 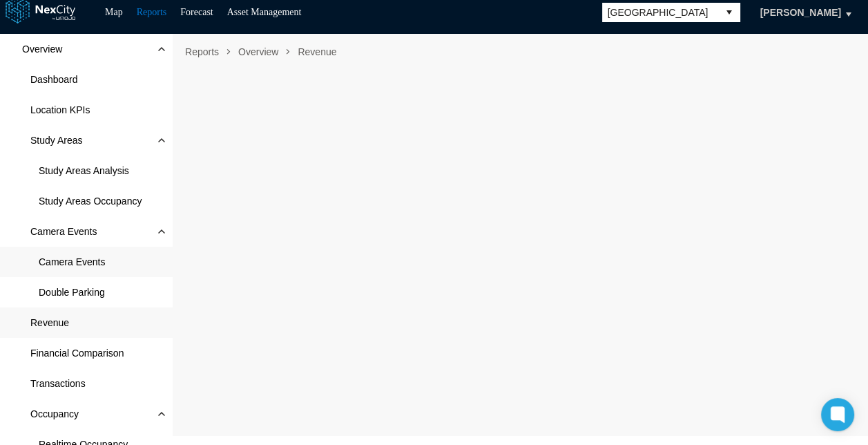 What do you see at coordinates (114, 11) in the screenshot?
I see `a: Map` at bounding box center [114, 11].